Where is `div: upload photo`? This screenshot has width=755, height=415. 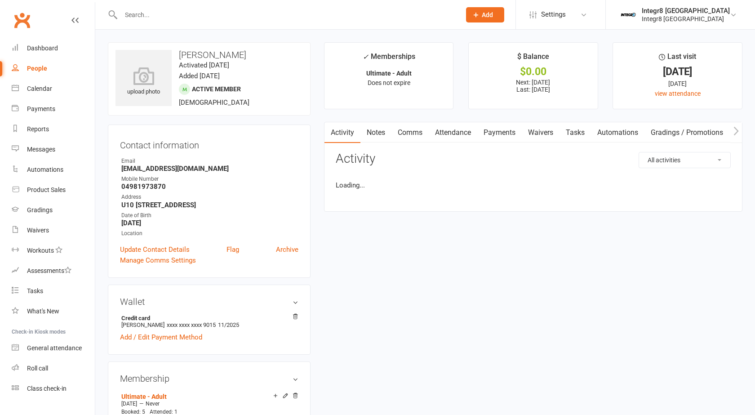
div: upload photo is located at coordinates (143, 82).